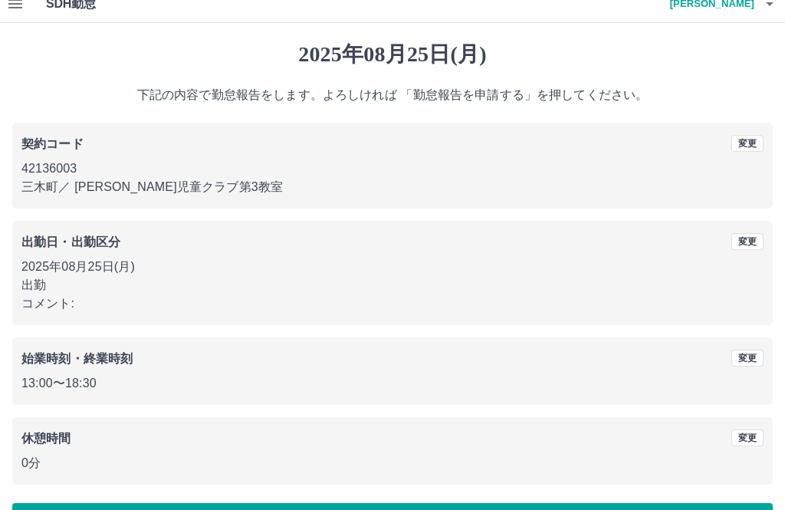 Image resolution: width=785 pixels, height=510 pixels. I want to click on p: 下記の内容で勤怠報告をします。よろしければ 「勤怠報告を申請する」を押してください。, so click(393, 95).